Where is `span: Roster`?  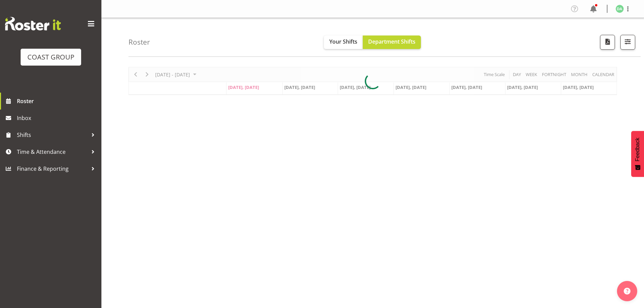 span: Roster is located at coordinates (58, 101).